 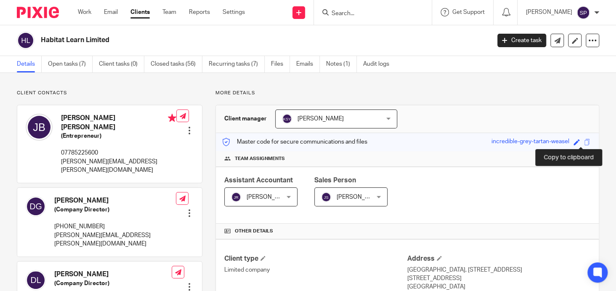 I want to click on a: Notes (1), so click(x=341, y=64).